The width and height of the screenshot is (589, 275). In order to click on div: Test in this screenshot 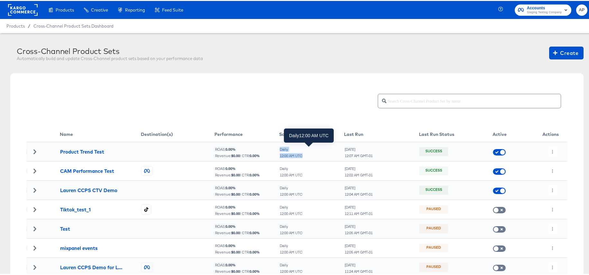, I will do `click(65, 228)`.